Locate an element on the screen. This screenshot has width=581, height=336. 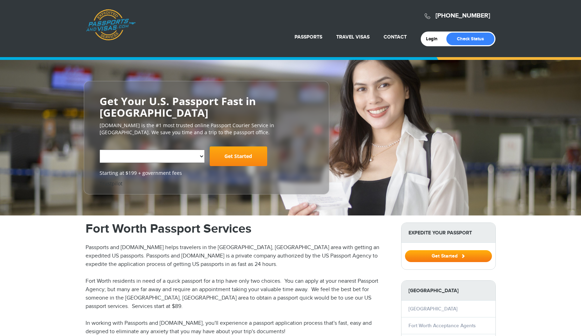
h1: Fort Worth Passport Services is located at coordinates (238, 229).